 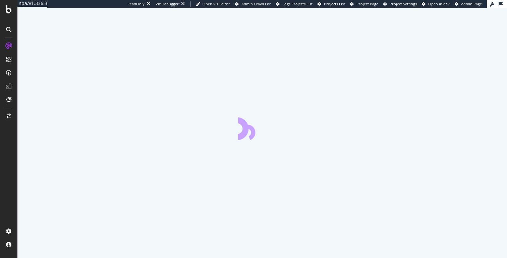 What do you see at coordinates (256, 4) in the screenshot?
I see `span: Admin Crawl List` at bounding box center [256, 4].